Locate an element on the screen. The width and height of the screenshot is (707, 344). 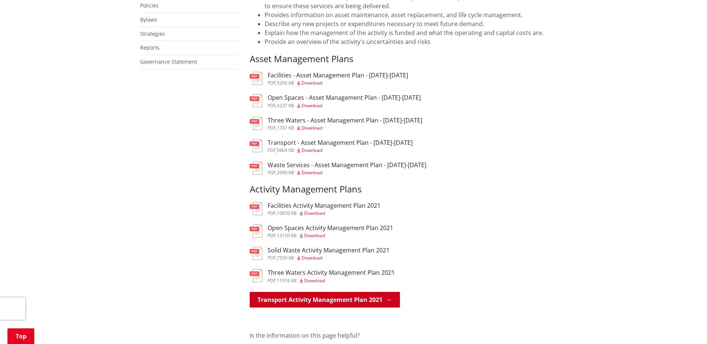
a: Solid Waste Activity Management Plan 2021 pdf,7539 KB Download is located at coordinates (319, 254).